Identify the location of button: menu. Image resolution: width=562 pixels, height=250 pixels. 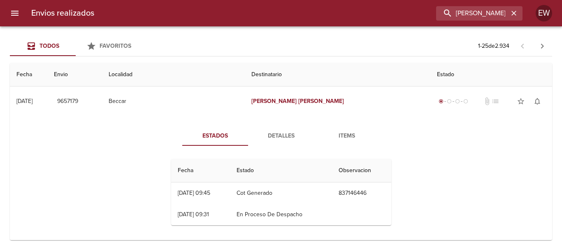
(15, 13).